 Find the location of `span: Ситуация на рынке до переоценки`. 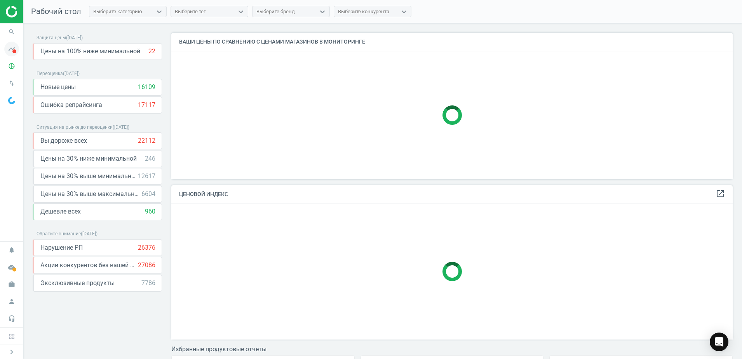

span: Ситуация на рынке до переоценки is located at coordinates (75, 127).